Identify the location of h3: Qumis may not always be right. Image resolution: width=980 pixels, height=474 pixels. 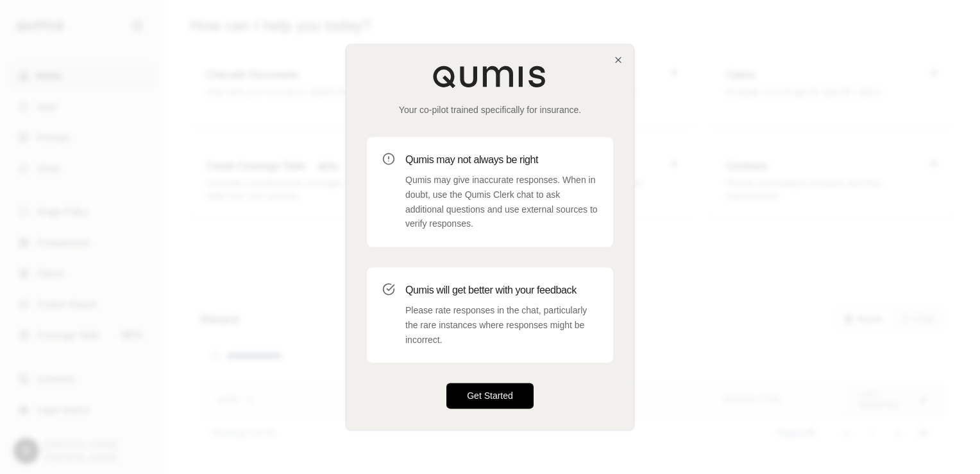
(502, 160).